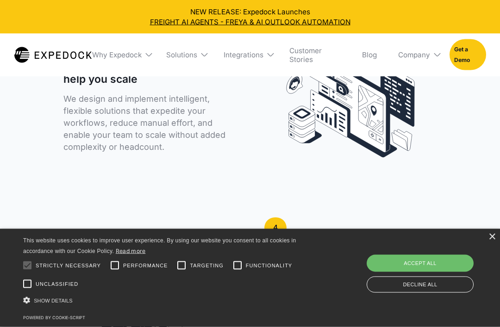 Image resolution: width=500 pixels, height=327 pixels. What do you see at coordinates (250, 17) in the screenshot?
I see `div: NEW RELEASE: Expedock Launches` at bounding box center [250, 17].